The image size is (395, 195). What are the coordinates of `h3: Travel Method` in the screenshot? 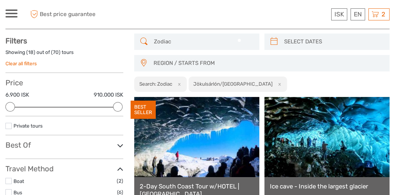 It's located at (64, 169).